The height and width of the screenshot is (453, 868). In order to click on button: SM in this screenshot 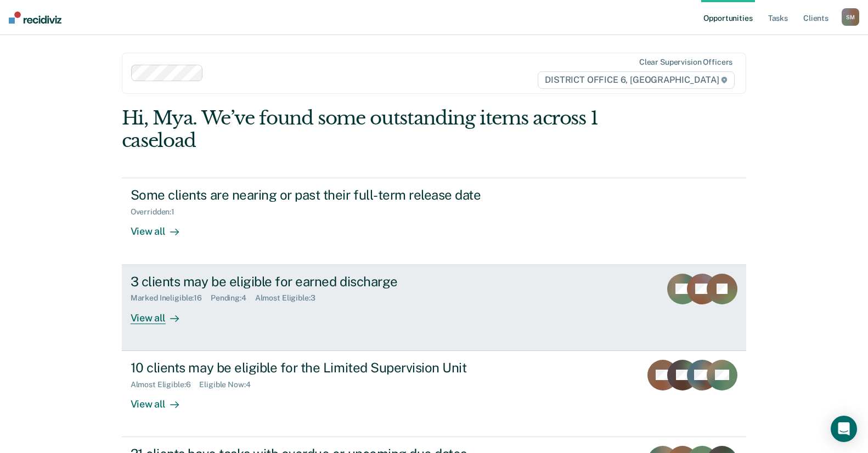, I will do `click(851, 17)`.